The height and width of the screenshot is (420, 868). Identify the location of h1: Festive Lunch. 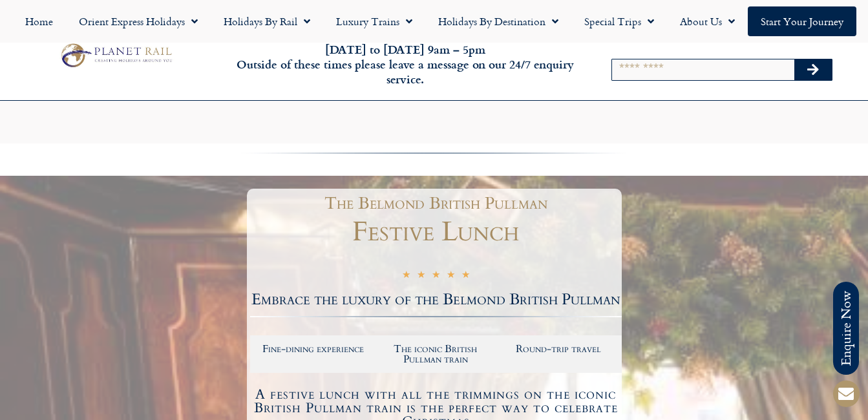
(435, 232).